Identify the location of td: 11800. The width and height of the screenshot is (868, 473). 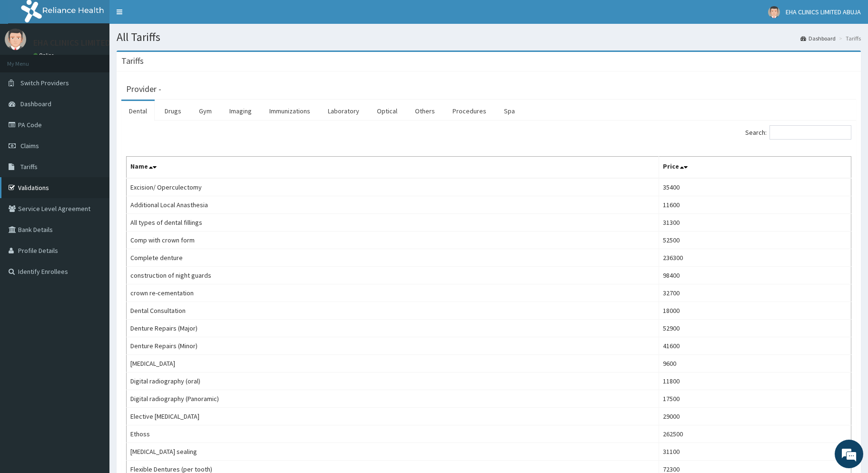
(755, 381).